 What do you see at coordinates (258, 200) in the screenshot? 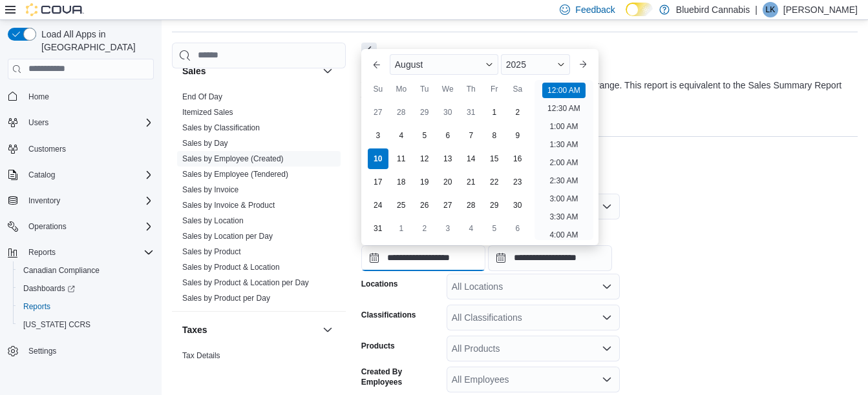
I see `div: Sales` at bounding box center [258, 200].